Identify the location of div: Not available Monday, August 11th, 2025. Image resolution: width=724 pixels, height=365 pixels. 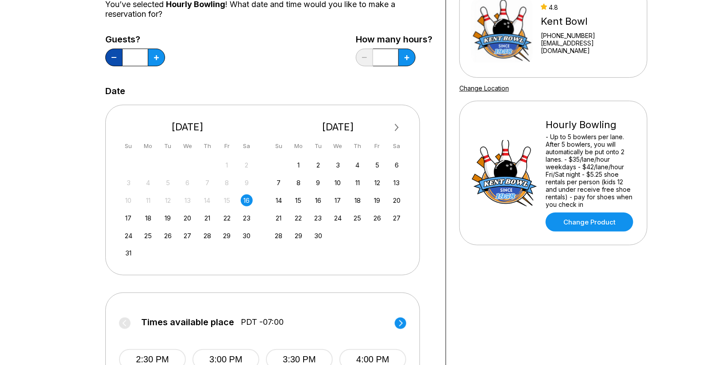
(148, 200).